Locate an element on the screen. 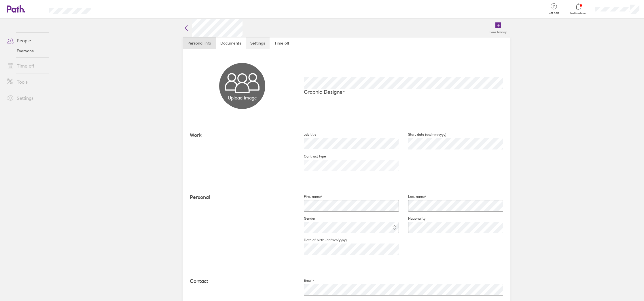 The height and width of the screenshot is (301, 644). a: Book holiday is located at coordinates (498, 28).